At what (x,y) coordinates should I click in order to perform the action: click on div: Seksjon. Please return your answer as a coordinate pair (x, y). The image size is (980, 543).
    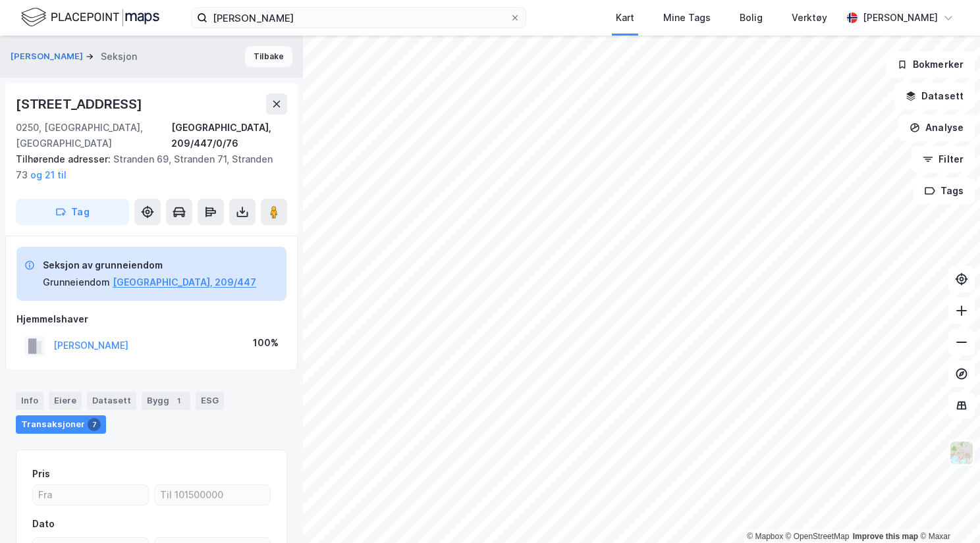
    Looking at the image, I should click on (118, 56).